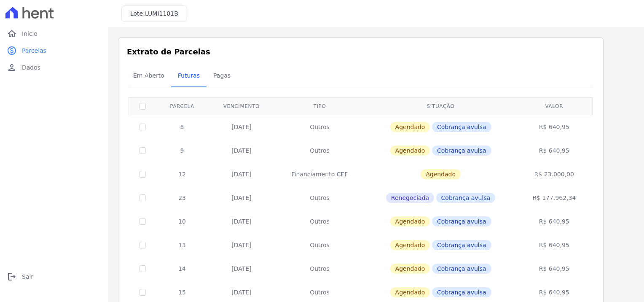 Image resolution: width=644 pixels, height=302 pixels. I want to click on h3: Extrato de Parcelas, so click(361, 52).